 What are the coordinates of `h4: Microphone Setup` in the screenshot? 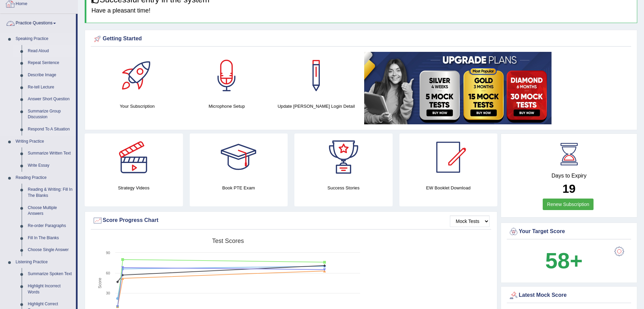 It's located at (226, 106).